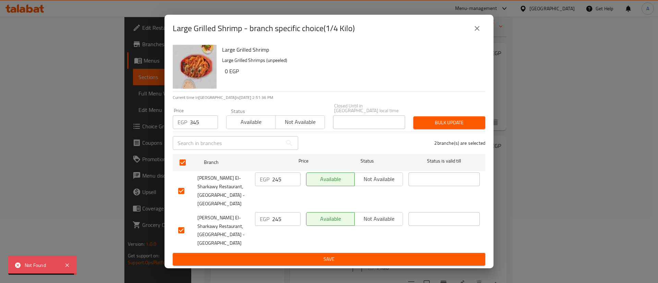 The height and width of the screenshot is (283, 658). What do you see at coordinates (351, 60) in the screenshot?
I see `p: Large Grilled Shrimps (unpeeled)` at bounding box center [351, 60].